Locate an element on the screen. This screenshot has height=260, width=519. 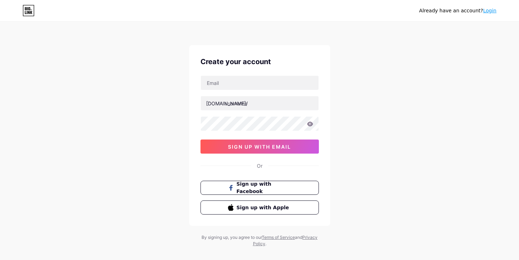
a: Terms of Service is located at coordinates (278, 237).